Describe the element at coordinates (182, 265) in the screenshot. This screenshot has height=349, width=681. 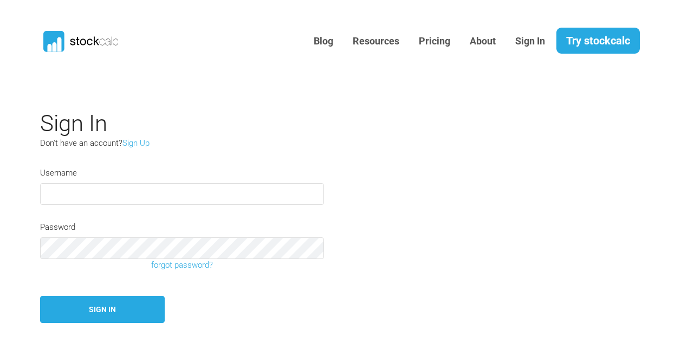
I see `a: forgot password?` at that location.